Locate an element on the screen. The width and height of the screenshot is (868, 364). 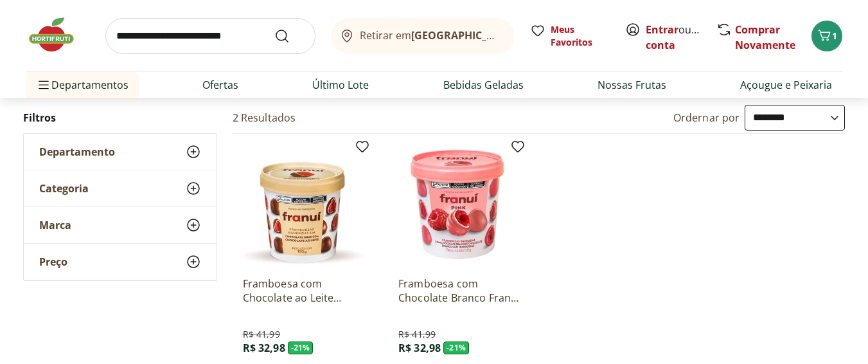
h2: Filtros is located at coordinates (120, 117).